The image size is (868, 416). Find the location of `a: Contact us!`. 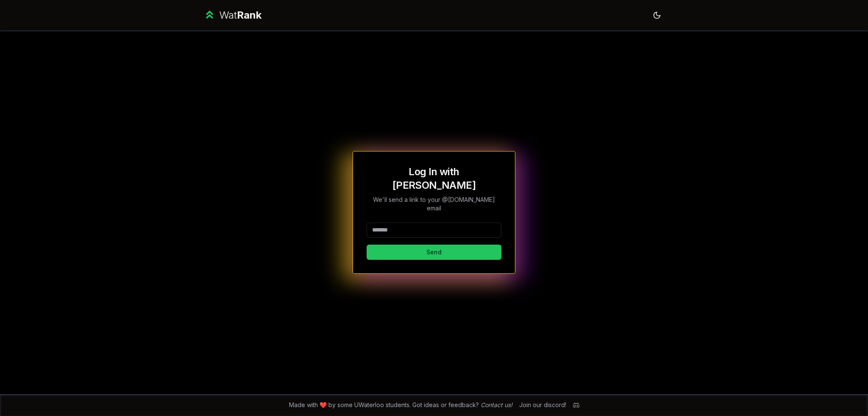

a: Contact us! is located at coordinates (497, 405).